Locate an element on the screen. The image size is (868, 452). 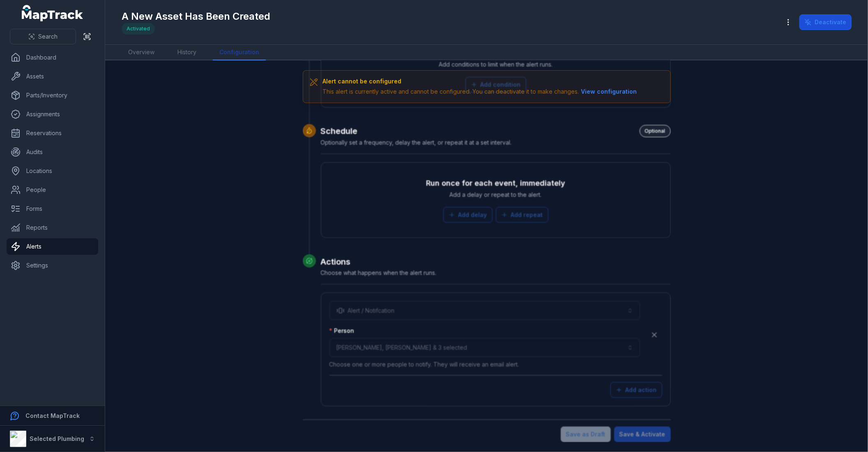
a: History is located at coordinates (187, 52).